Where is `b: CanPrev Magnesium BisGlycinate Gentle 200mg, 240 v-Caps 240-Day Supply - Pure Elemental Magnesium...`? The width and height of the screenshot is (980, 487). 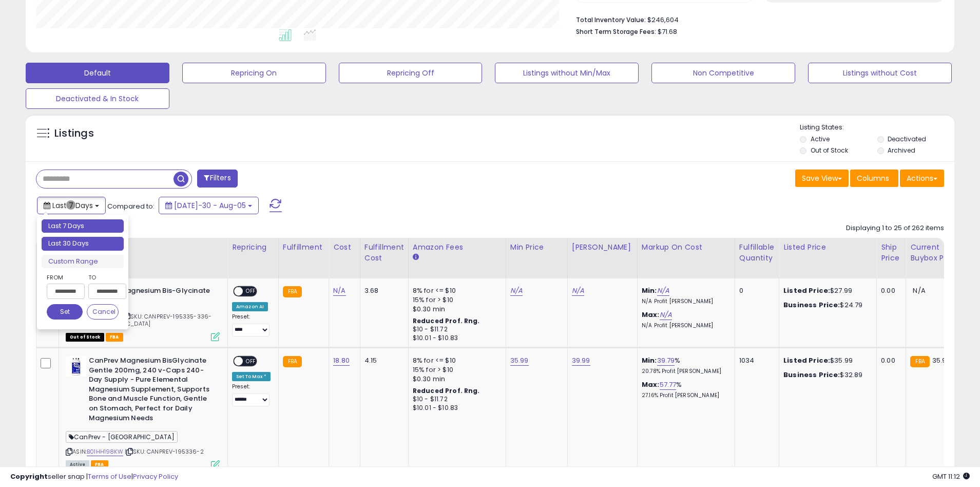 b: CanPrev Magnesium BisGlycinate Gentle 200mg, 240 v-Caps 240-Day Supply - Pure Elemental Magnesium... is located at coordinates (151, 390).